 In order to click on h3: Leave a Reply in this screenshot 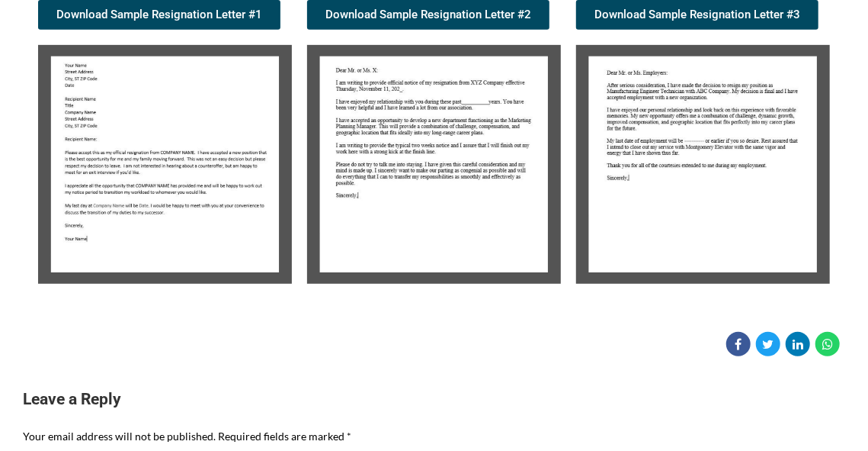, I will do `click(434, 399)`.